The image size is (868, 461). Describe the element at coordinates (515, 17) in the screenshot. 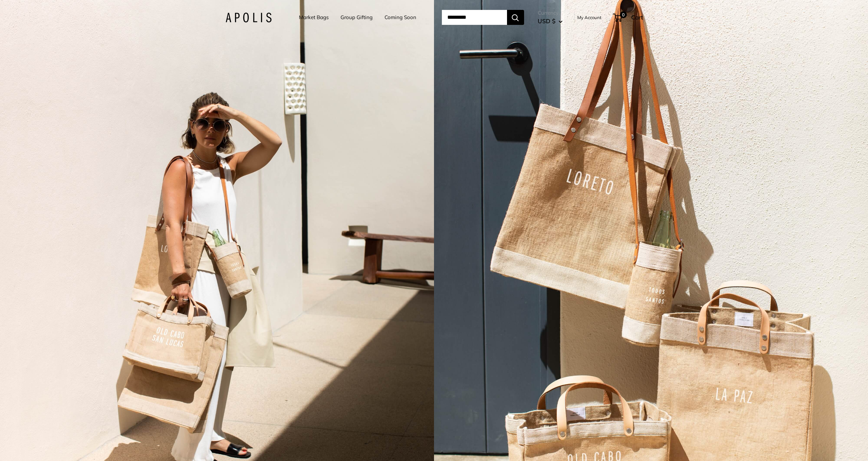

I see `button: Search` at that location.